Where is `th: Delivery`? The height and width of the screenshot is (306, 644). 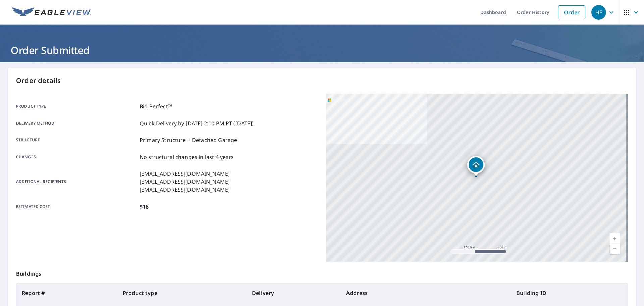 th: Delivery is located at coordinates (293, 293).